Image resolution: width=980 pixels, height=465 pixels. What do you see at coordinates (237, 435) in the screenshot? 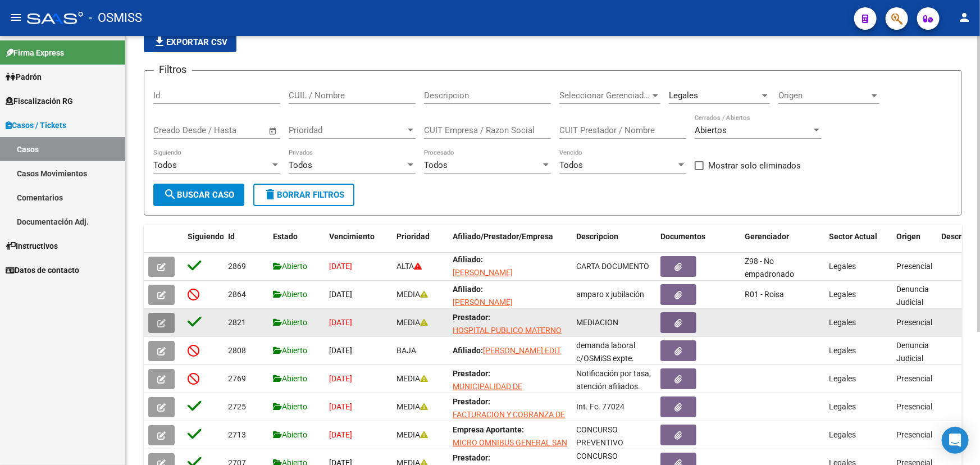
I see `span: 2713` at bounding box center [237, 435].